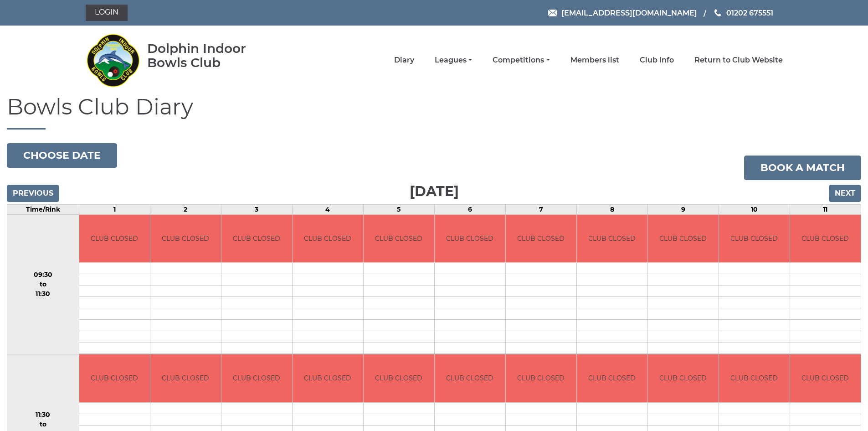 The width and height of the screenshot is (868, 431). Describe the element at coordinates (33, 194) in the screenshot. I see `input: Previous` at that location.